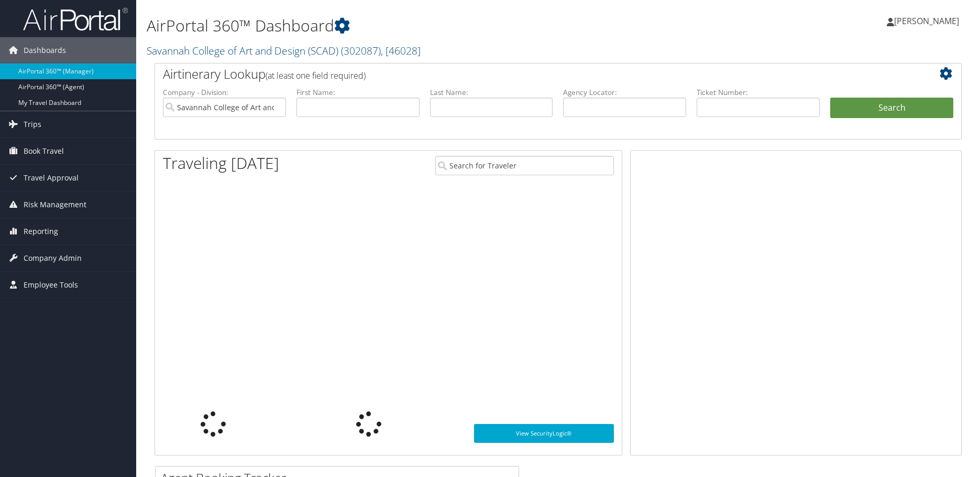 The height and width of the screenshot is (477, 980). Describe the element at coordinates (41, 231) in the screenshot. I see `span: Reporting` at that location.